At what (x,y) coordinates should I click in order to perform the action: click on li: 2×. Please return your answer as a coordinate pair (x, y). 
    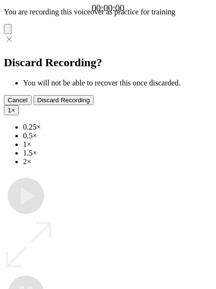
    Looking at the image, I should click on (118, 162).